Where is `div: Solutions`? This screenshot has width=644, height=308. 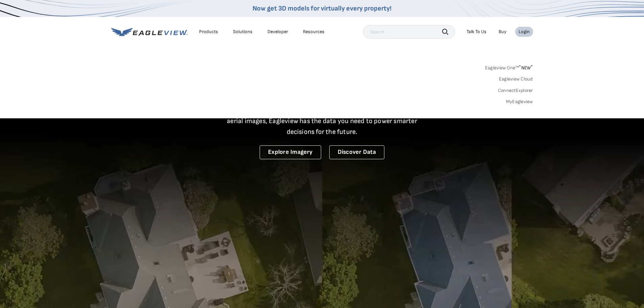 div: Solutions is located at coordinates (243, 32).